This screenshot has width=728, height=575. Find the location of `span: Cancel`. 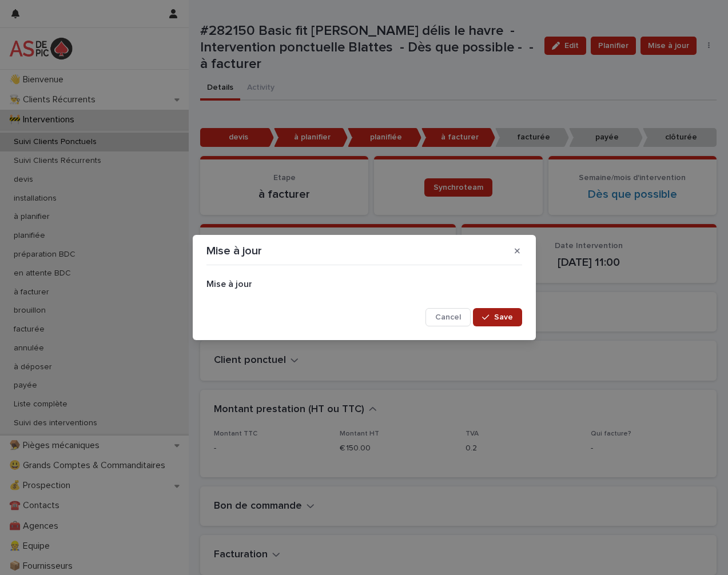

span: Cancel is located at coordinates (448, 318).